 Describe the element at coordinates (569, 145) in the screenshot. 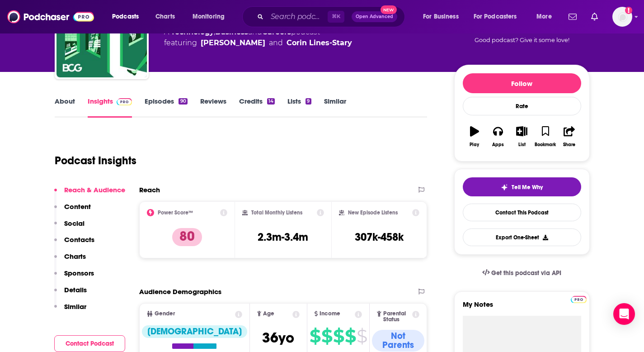

I see `div: Share` at that location.